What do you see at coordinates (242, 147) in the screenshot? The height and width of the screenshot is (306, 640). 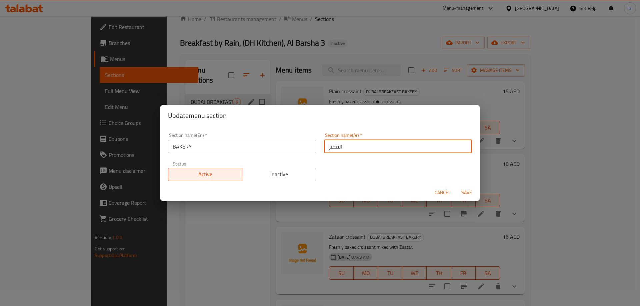 I see `input: Please enter section name(en)` at bounding box center [242, 147].